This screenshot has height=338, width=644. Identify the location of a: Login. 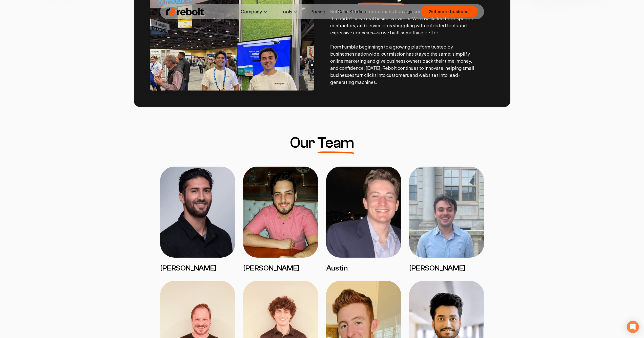
(408, 11).